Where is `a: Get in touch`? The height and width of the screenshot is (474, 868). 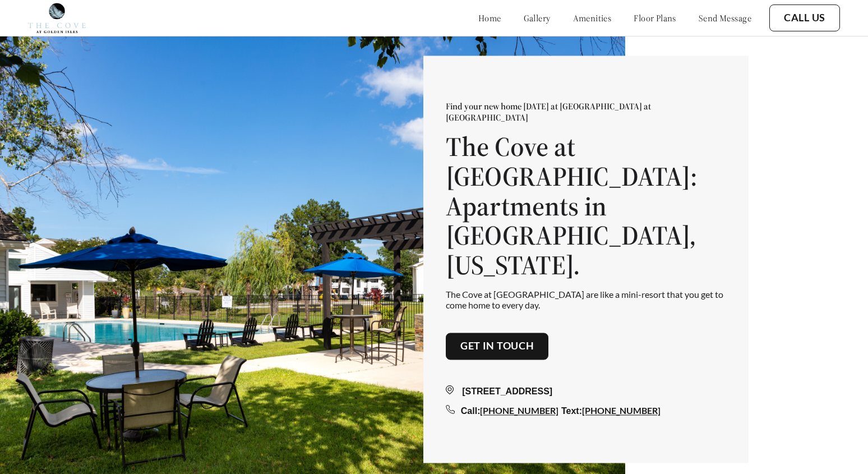 a: Get in touch is located at coordinates (497, 347).